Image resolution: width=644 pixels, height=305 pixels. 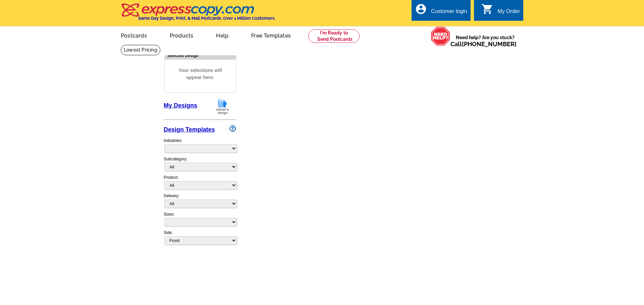 I want to click on span: Need help? Are you stuck?, so click(x=485, y=41).